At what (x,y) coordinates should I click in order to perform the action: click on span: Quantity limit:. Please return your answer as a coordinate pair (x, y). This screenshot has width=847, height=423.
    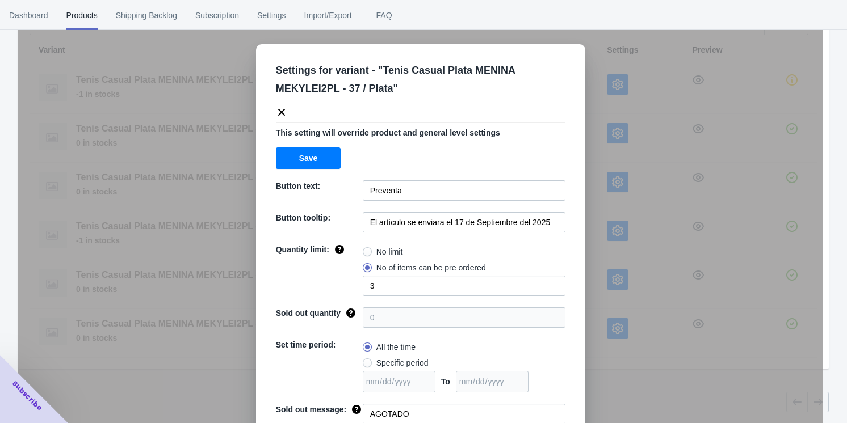
    Looking at the image, I should click on (302, 250).